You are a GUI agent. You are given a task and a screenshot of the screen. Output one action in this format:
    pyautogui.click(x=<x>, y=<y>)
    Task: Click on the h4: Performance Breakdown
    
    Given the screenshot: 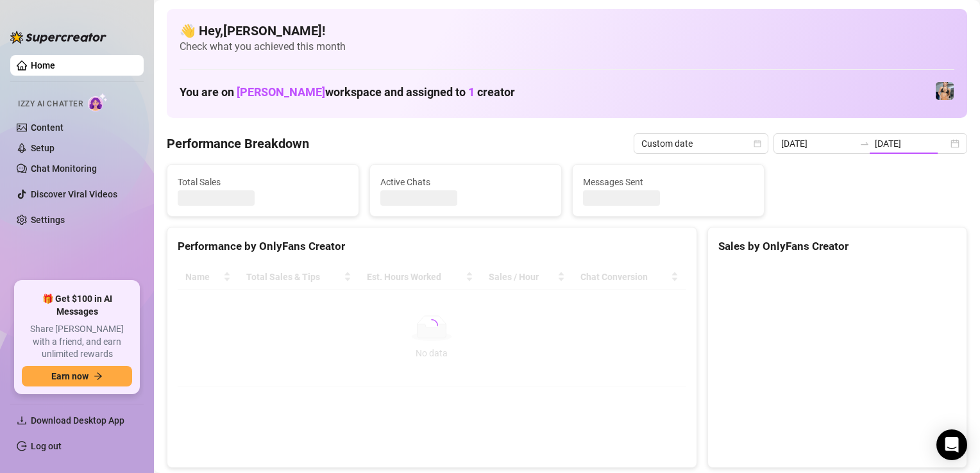 What is the action you would take?
    pyautogui.click(x=238, y=143)
    